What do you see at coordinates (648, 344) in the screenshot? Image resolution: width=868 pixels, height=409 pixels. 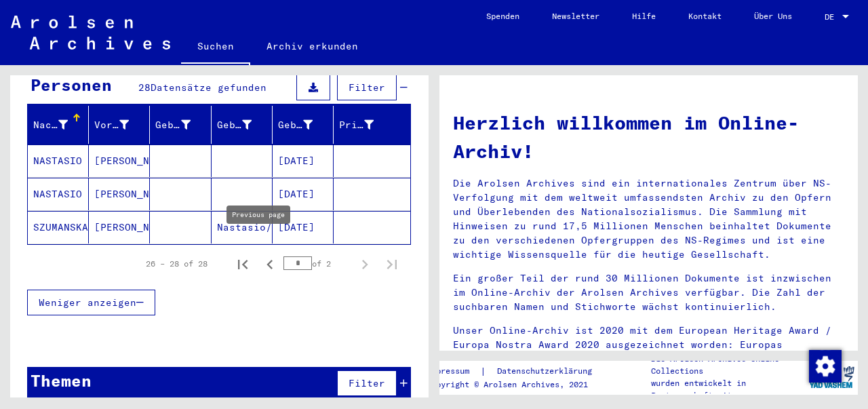 I see `p: Unser Online-Archiv ist 2020 mit dem European Heritage Award / Europa Nostra Award 2020 ausgezeic...` at bounding box center [648, 344].